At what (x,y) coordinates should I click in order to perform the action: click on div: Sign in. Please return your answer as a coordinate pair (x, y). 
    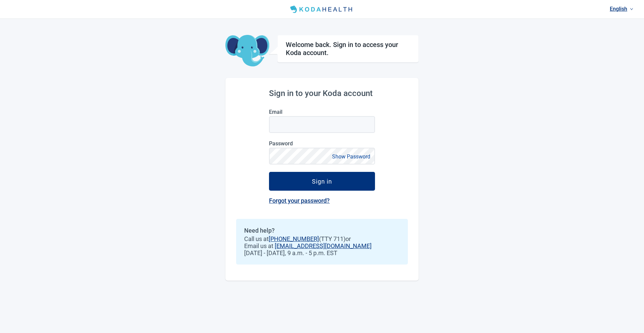
    Looking at the image, I should click on (322, 181).